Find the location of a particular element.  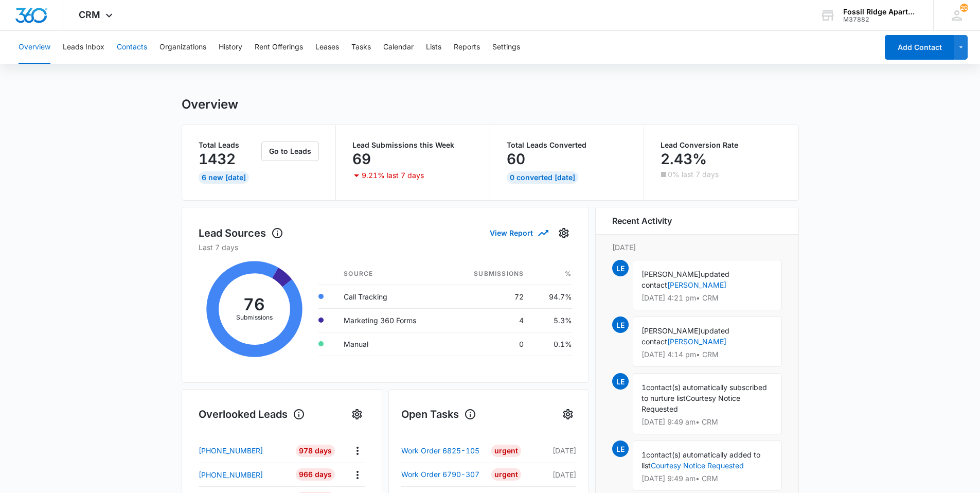

div: 978 Days is located at coordinates (315, 451).